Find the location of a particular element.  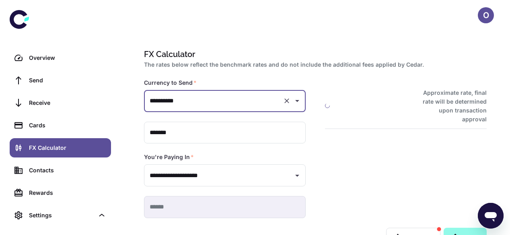

label: You're Paying In is located at coordinates (169, 157).